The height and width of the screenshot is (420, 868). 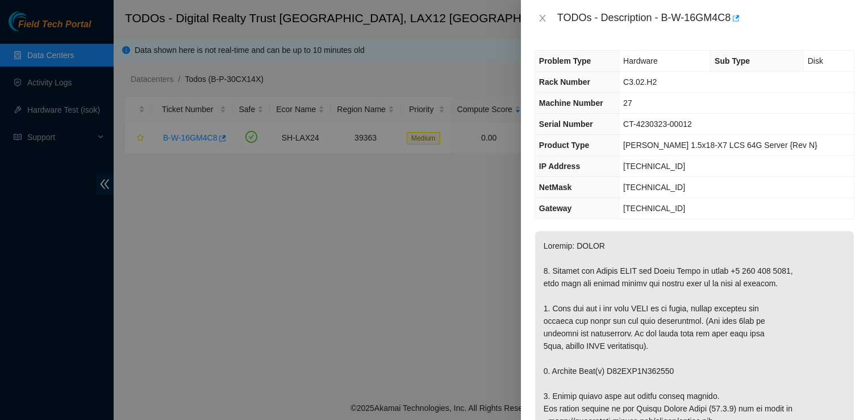 What do you see at coordinates (556, 208) in the screenshot?
I see `span: Gateway` at bounding box center [556, 208].